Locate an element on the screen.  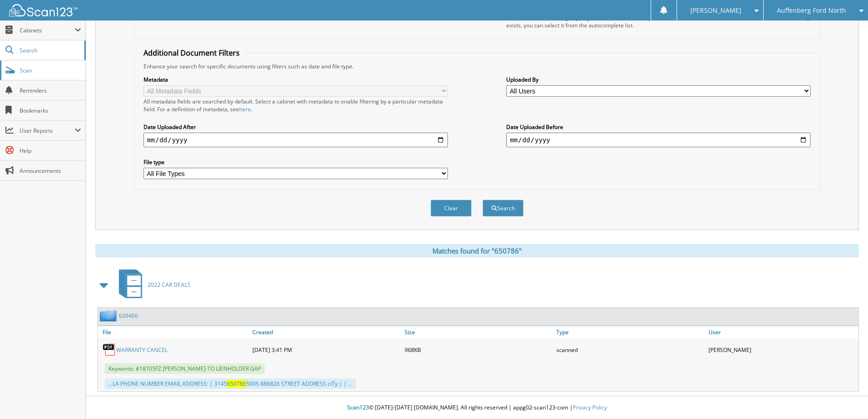
span: Scan is located at coordinates (50, 70).